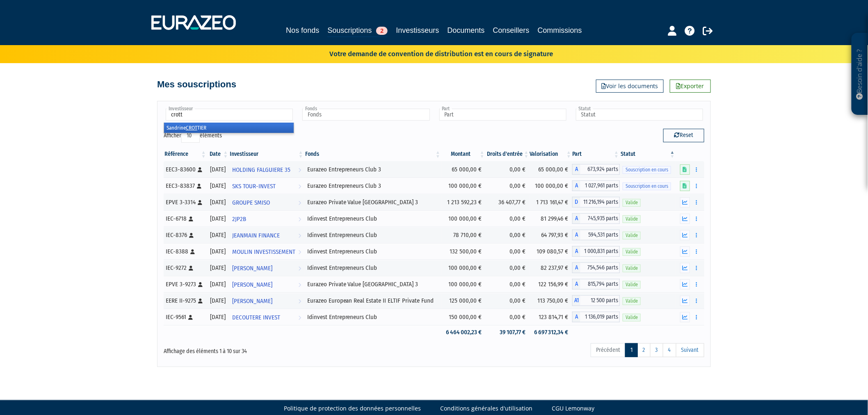 This screenshot has width=868, height=415. I want to click on td: 150 000,00 €, so click(464, 317).